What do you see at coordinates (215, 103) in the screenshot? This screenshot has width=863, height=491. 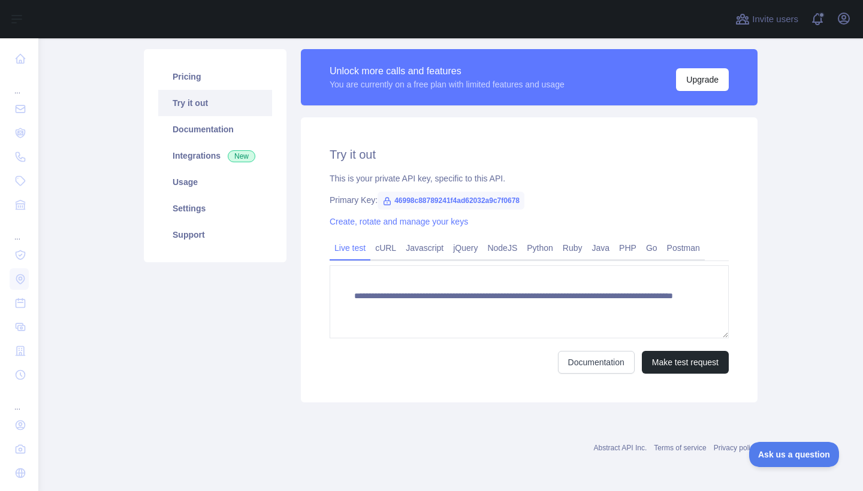 I see `a: Try it out` at bounding box center [215, 103].